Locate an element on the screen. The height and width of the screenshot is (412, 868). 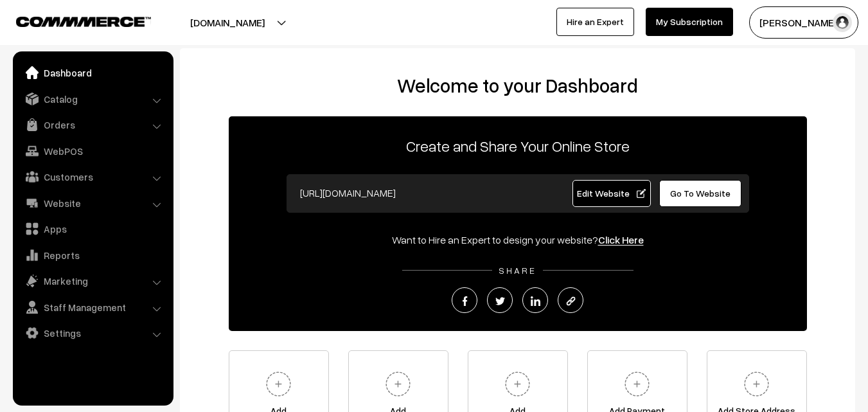
a: Go To Website is located at coordinates (700, 194).